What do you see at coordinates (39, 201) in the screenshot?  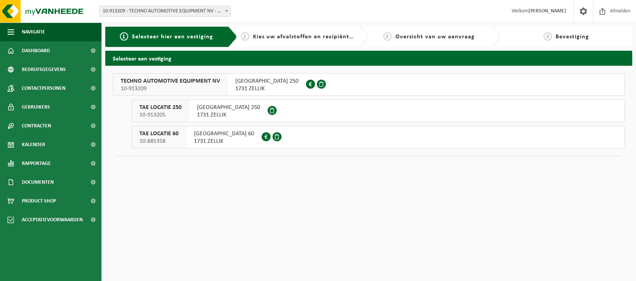 I see `span: Product Shop` at bounding box center [39, 201].